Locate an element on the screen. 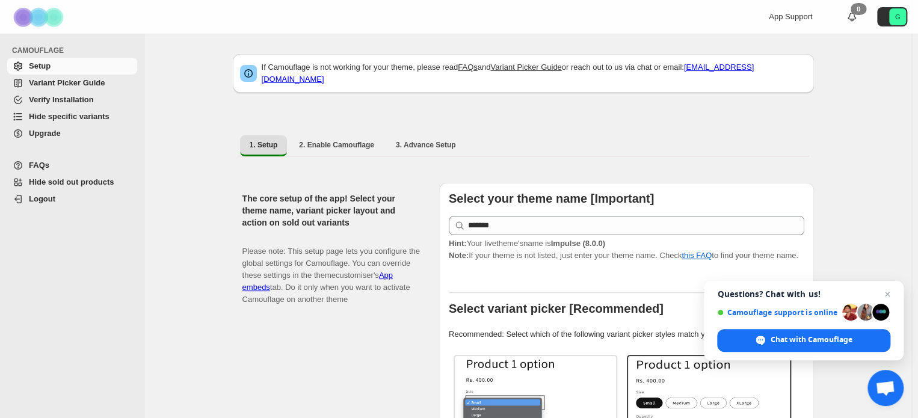  text: G is located at coordinates (897, 17).